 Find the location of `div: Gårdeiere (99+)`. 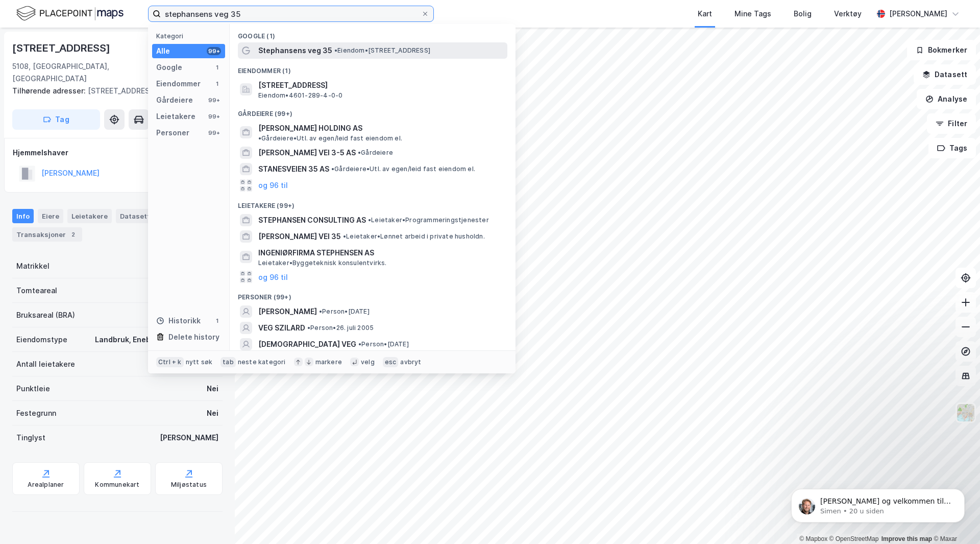

div: Gårdeiere (99+) is located at coordinates (373, 111).